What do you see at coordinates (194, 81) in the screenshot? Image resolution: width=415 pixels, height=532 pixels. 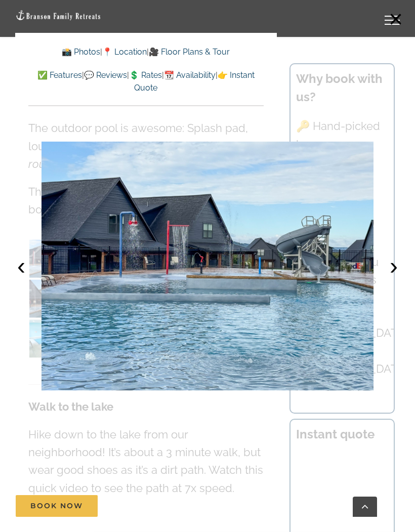 I see `a: 👉 Instant Quote` at bounding box center [194, 81].